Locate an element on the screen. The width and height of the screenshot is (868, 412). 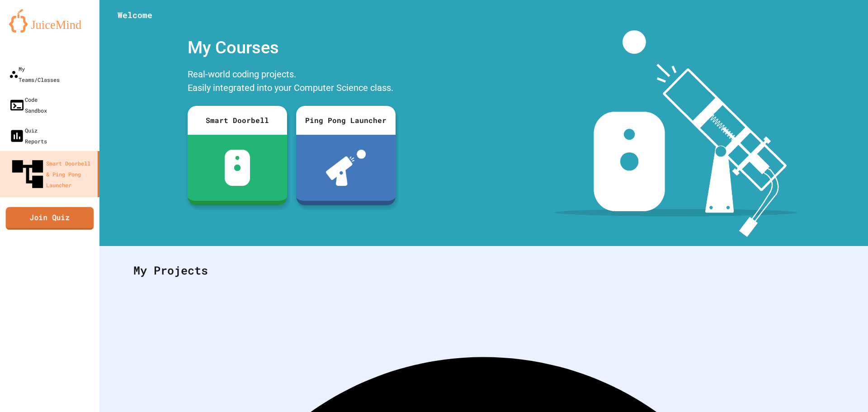
div: Code Sandbox is located at coordinates (28, 105).